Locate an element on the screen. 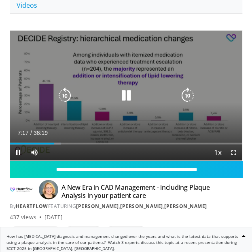  h4: A New Era in CAD Management - including Plaque Analysis in your patient care is located at coordinates (143, 191).